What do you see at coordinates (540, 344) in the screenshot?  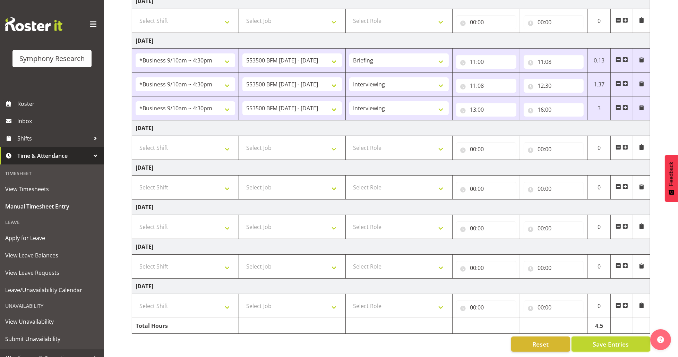 I see `span: Reset` at bounding box center [540, 344].